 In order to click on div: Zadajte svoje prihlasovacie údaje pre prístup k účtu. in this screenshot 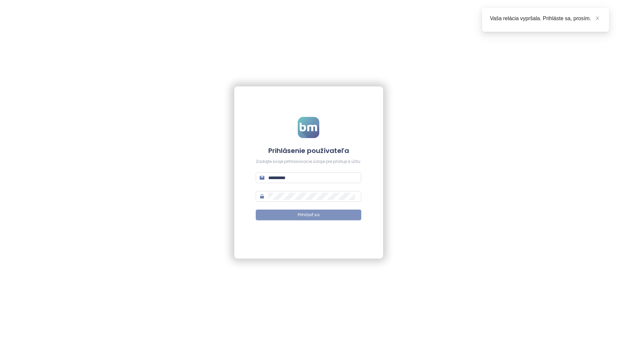, I will do `click(308, 161)`.